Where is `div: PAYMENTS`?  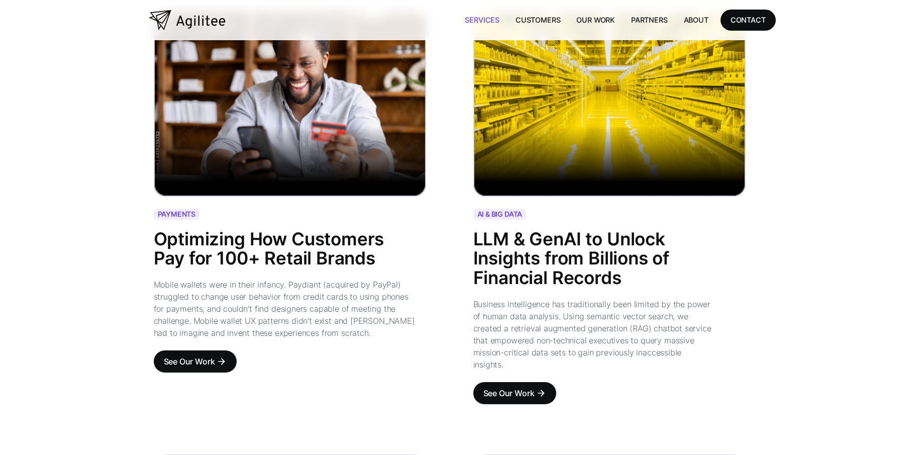
div: PAYMENTS is located at coordinates (177, 214).